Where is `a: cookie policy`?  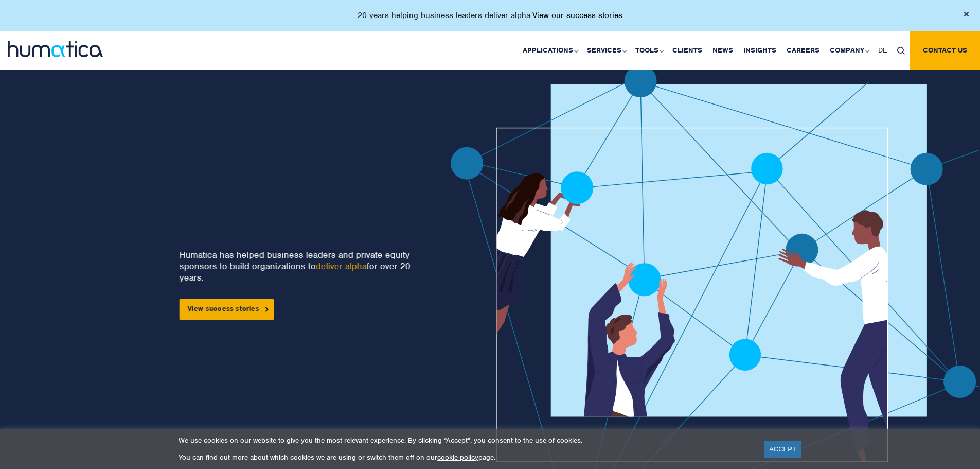
a: cookie policy is located at coordinates (458, 457).